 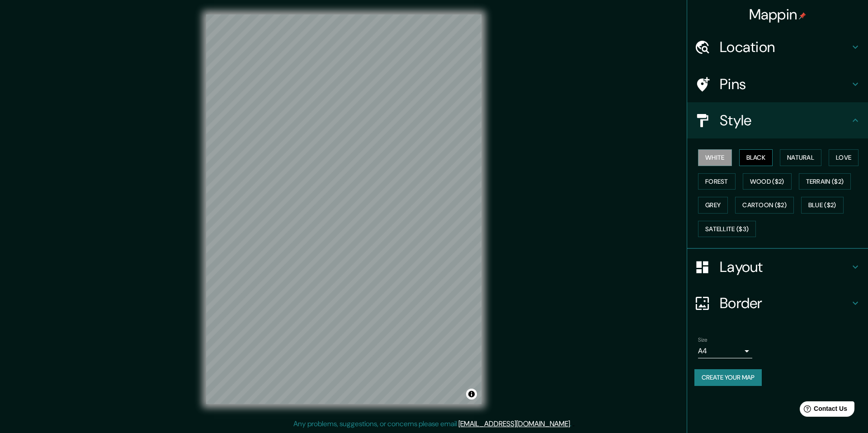 What do you see at coordinates (756, 157) in the screenshot?
I see `button: Black` at bounding box center [756, 157].